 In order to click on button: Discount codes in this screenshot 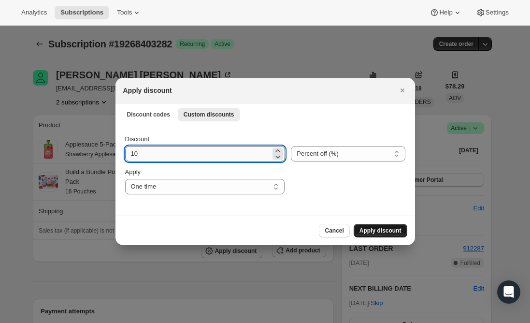, I will do `click(148, 115)`.